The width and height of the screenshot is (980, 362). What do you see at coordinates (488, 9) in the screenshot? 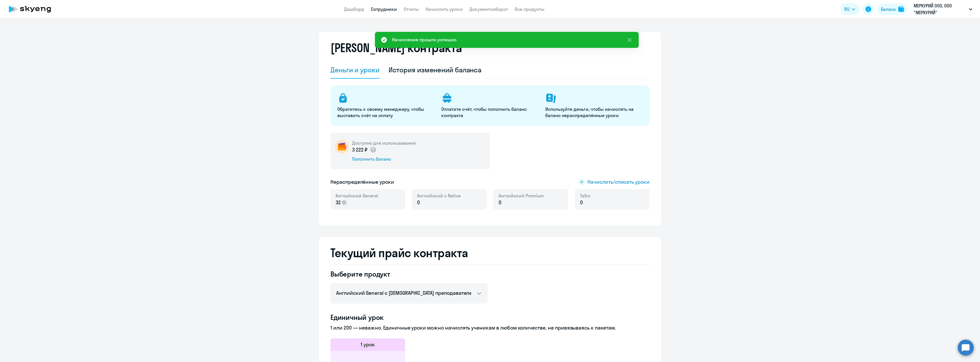
I see `a: Документооборот` at bounding box center [488, 9].